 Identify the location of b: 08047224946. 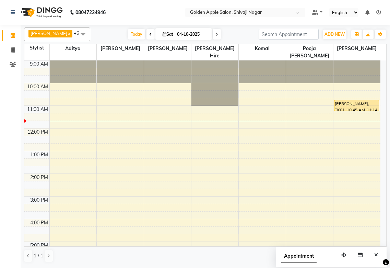
(91, 12).